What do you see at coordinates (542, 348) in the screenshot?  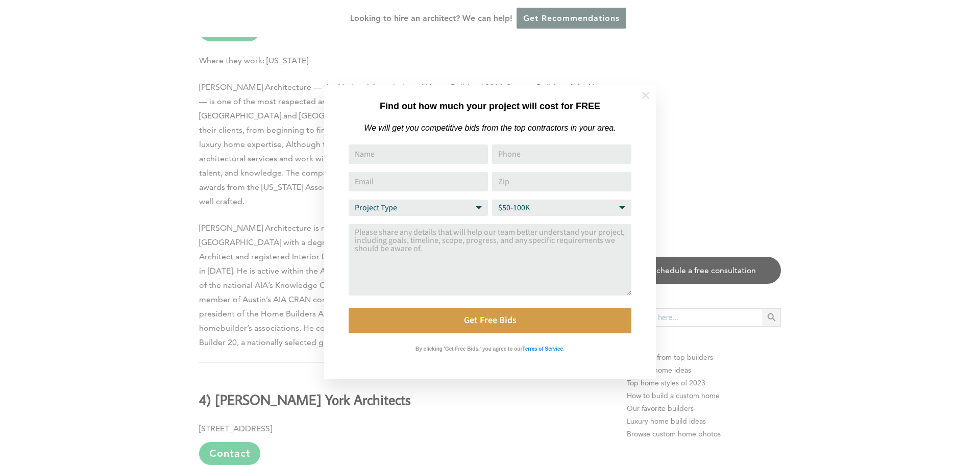 I see `a: Terms of Service` at bounding box center [542, 348].